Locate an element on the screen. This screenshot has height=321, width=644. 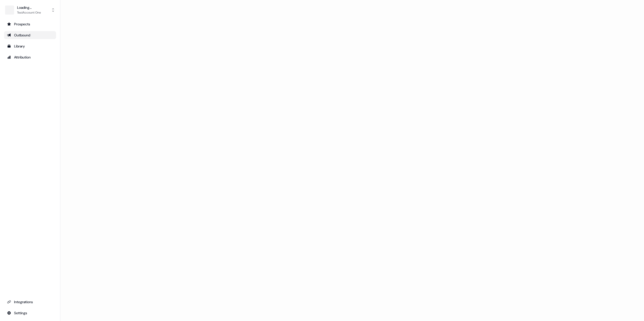
div: TestAccount One is located at coordinates (29, 13).